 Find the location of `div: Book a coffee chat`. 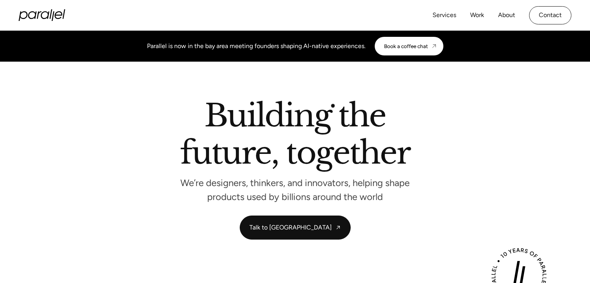

div: Book a coffee chat is located at coordinates (406, 46).